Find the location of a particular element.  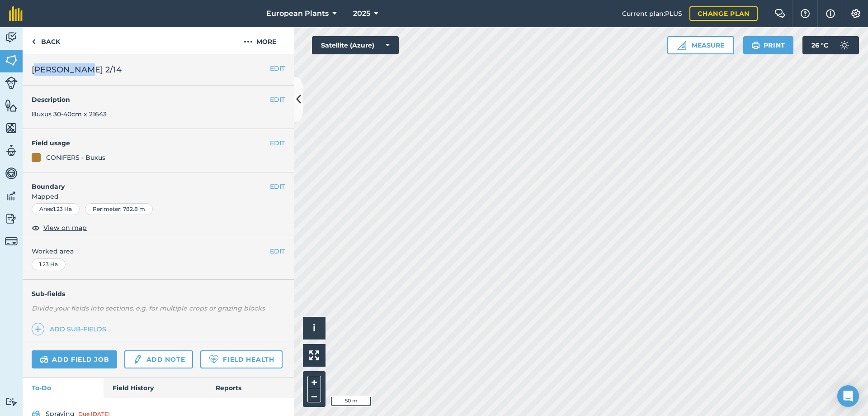

em: Divide your fields into sections, e.g. for multiple crops or grazing blocks is located at coordinates (149, 308).